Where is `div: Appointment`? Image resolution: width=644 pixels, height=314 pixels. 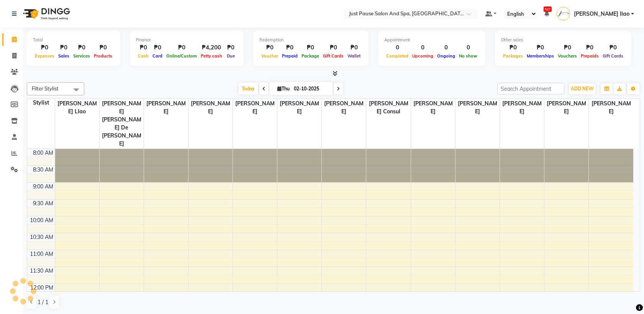
div: Appointment is located at coordinates (432, 40).